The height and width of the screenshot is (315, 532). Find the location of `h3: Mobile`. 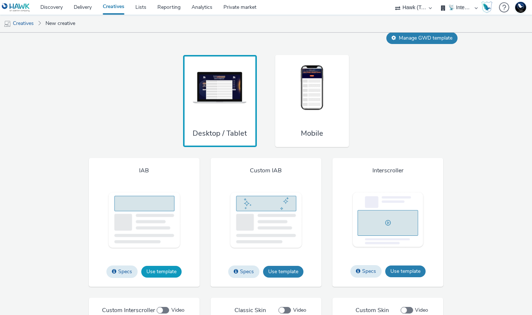

h3: Mobile is located at coordinates (312, 133).